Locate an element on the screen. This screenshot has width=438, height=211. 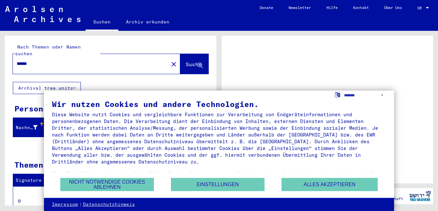
button: Clear is located at coordinates (174, 64).